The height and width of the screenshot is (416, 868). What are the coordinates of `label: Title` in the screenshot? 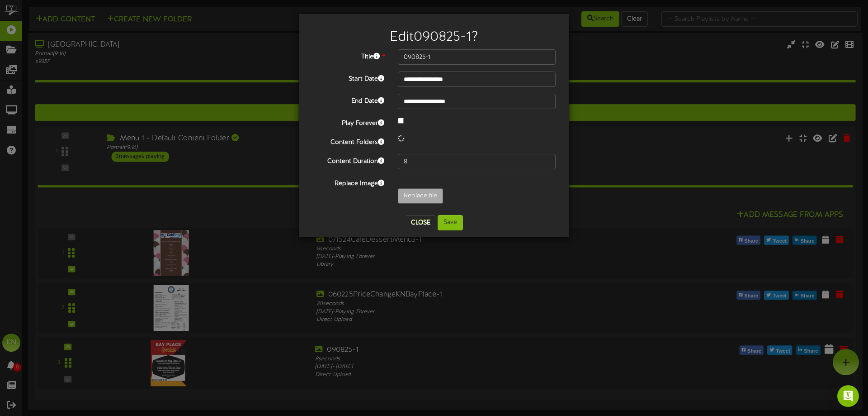 It's located at (348, 55).